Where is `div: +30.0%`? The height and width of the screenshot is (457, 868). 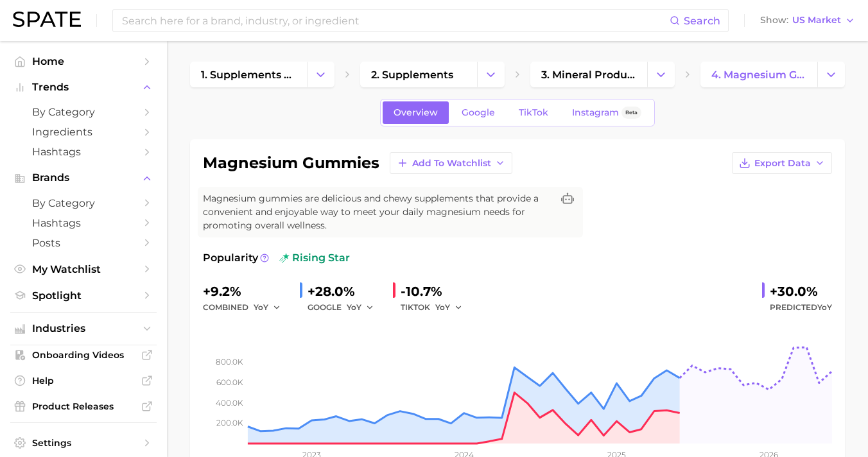
div: +30.0% is located at coordinates (801, 291).